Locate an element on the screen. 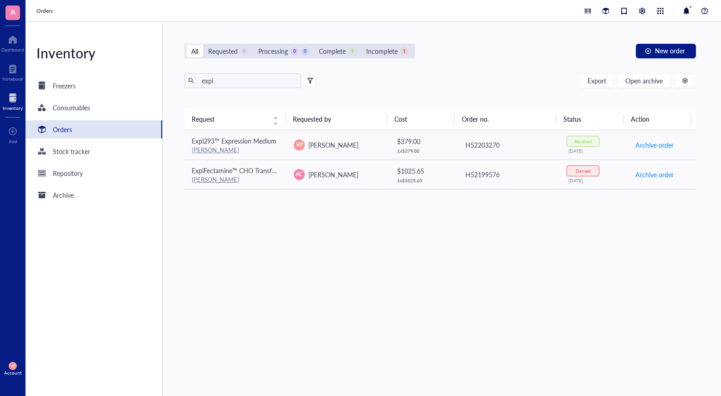 This screenshot has width=721, height=396. div: Incomplete is located at coordinates (381, 51).